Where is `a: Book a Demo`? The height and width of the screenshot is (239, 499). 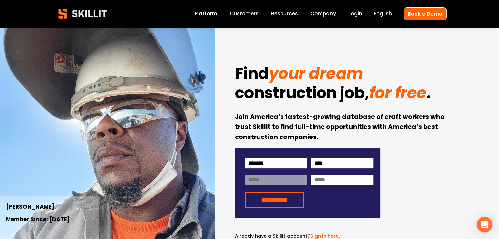
a: Book a Demo is located at coordinates (425, 13).